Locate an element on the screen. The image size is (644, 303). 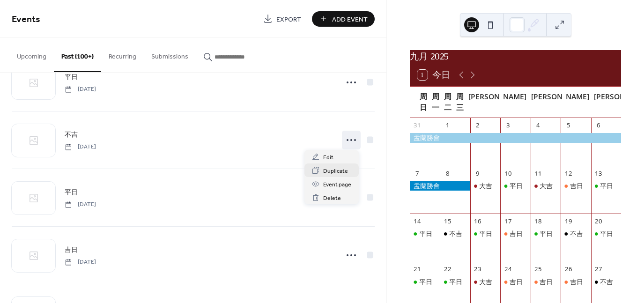
div: 20 is located at coordinates (599, 221).